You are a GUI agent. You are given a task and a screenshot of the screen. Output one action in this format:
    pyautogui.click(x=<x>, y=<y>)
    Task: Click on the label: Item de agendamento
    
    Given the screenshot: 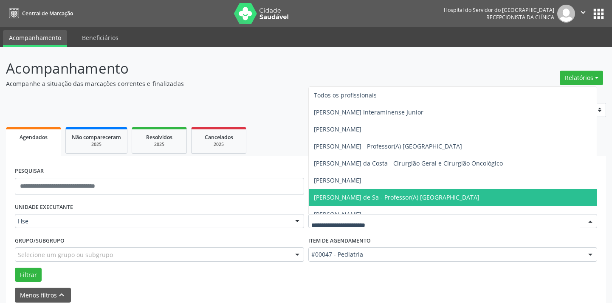 What is the action you would take?
    pyautogui.click(x=340, y=240)
    